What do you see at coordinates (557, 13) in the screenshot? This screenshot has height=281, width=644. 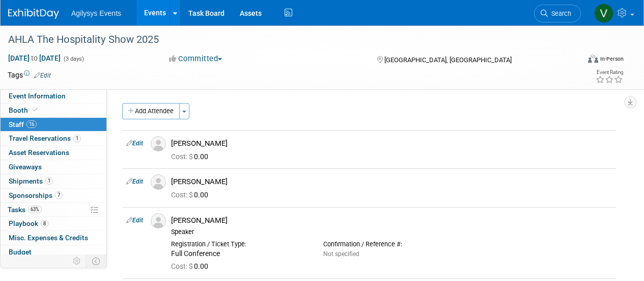 I see `a: Search` at bounding box center [557, 13].